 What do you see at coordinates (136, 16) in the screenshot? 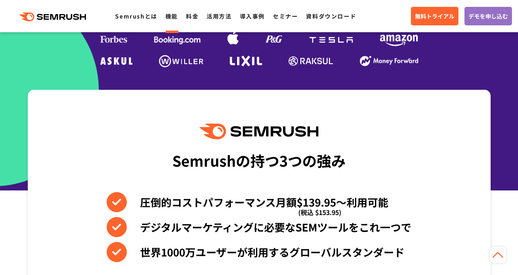
I see `a: Semrushとは` at bounding box center [136, 16].